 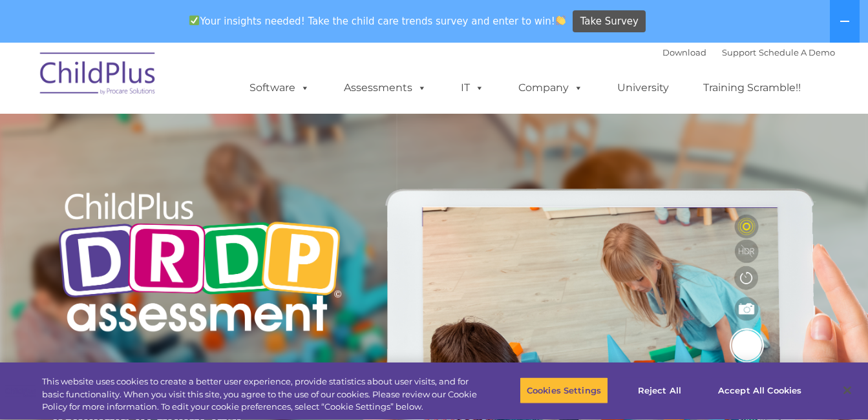 I want to click on img: ChildPlus by Procare Solutions, so click(x=98, y=76).